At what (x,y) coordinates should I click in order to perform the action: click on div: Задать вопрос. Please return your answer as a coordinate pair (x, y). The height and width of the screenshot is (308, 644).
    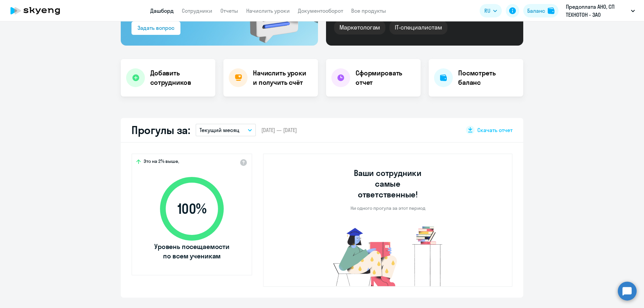
    Looking at the image, I should click on (156, 28).